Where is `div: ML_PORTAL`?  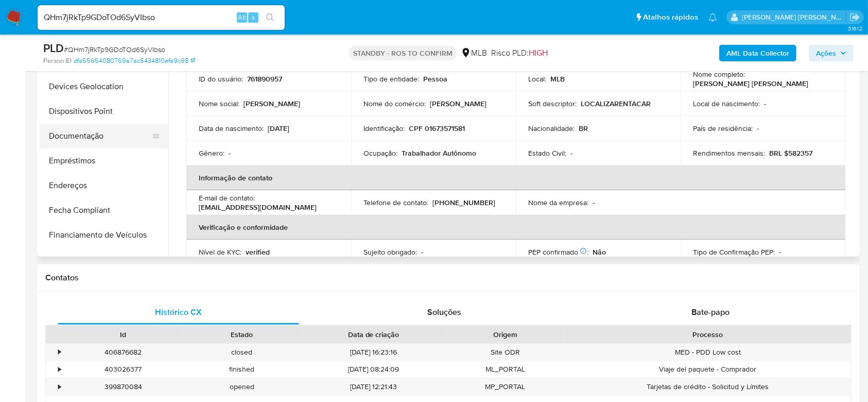
div: ML_PORTAL is located at coordinates (505, 369).